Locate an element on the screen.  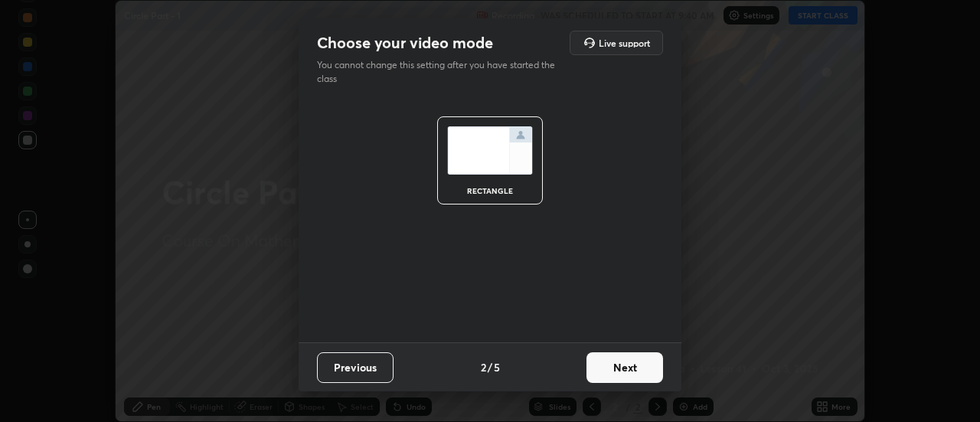
img: normalScreenIcon.ae25ed63.svg is located at coordinates (490, 150).